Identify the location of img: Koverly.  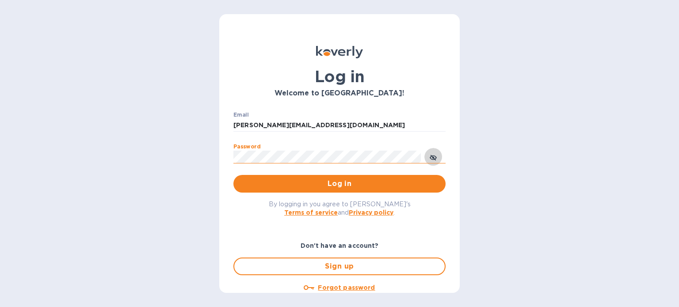
(340, 52).